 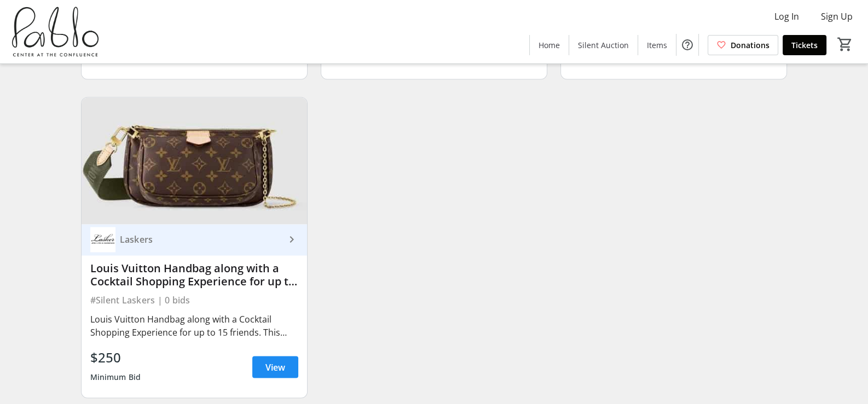 What do you see at coordinates (657, 45) in the screenshot?
I see `span: Items` at bounding box center [657, 45].